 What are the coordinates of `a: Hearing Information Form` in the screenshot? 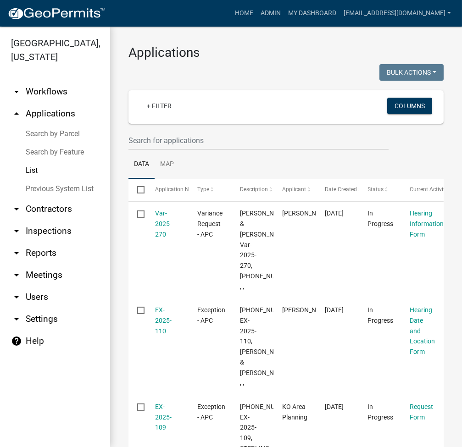 It's located at (427, 224).